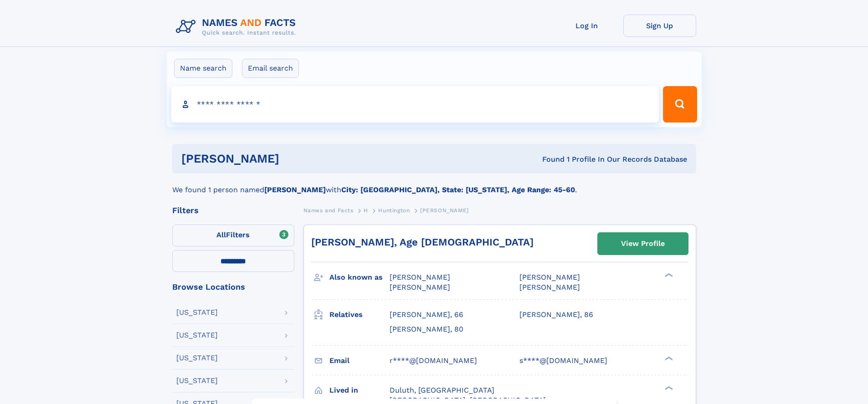  I want to click on a: Log In, so click(587, 26).